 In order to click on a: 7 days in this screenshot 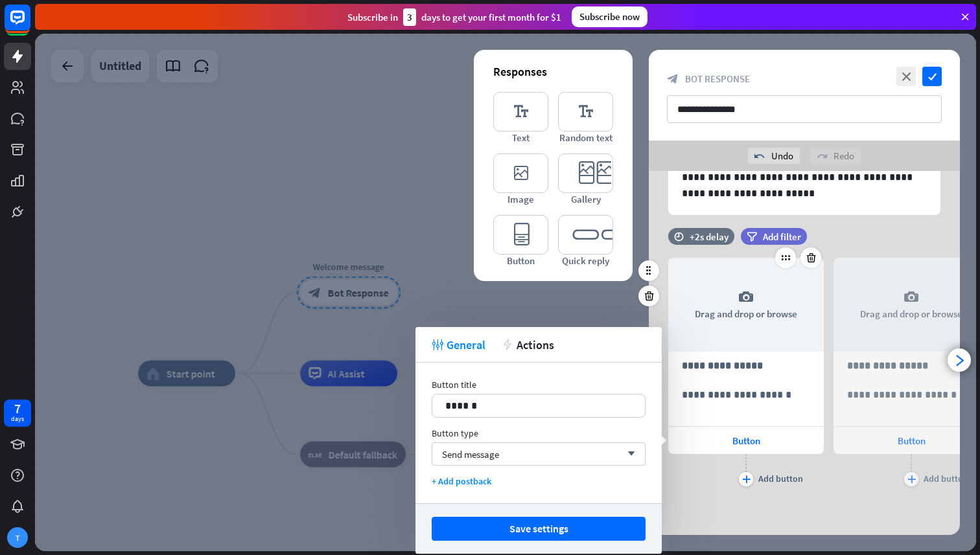, I will do `click(17, 413)`.